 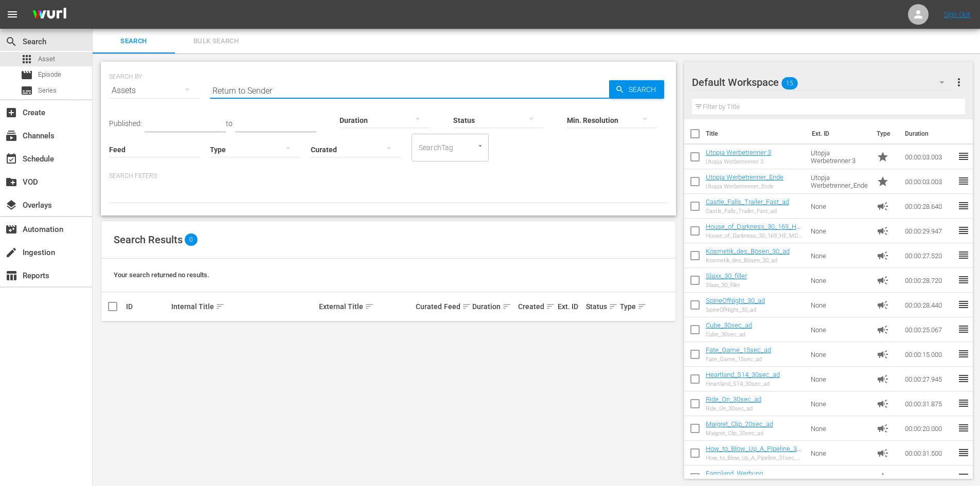 I want to click on div: How_to_Blow_Up_A_Pipeline_31sec_ad, so click(x=754, y=458).